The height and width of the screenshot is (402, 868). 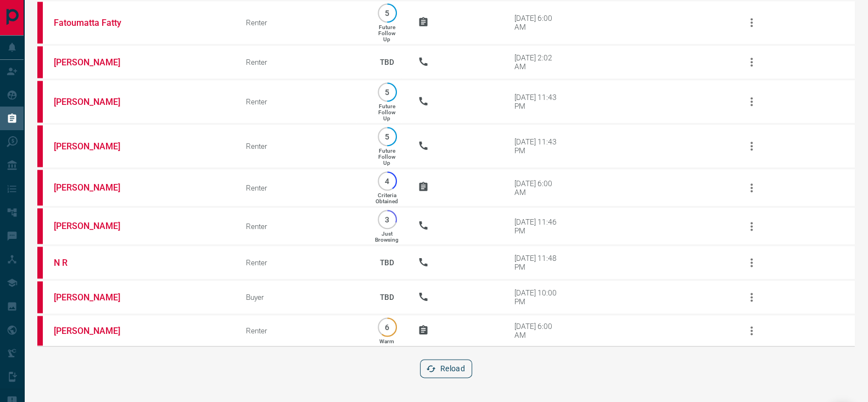 I want to click on p: 3, so click(x=387, y=219).